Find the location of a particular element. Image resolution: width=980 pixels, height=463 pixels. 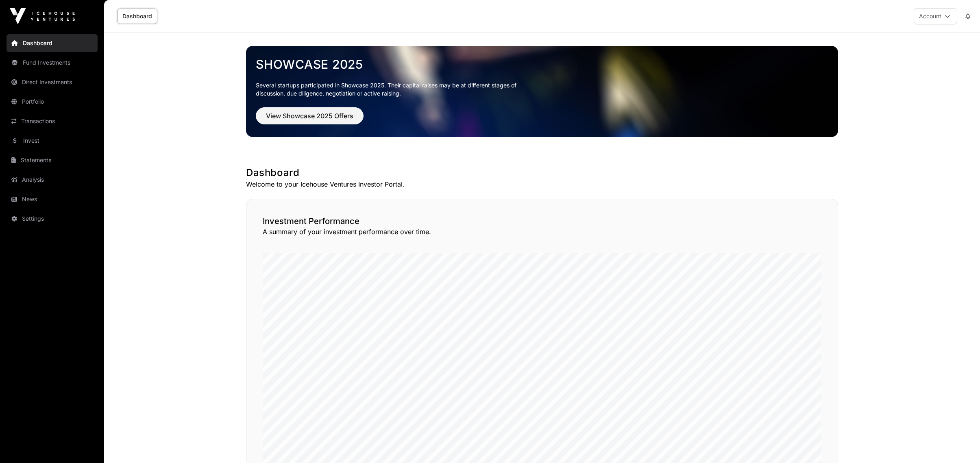

a: Portfolio is located at coordinates (52, 101).